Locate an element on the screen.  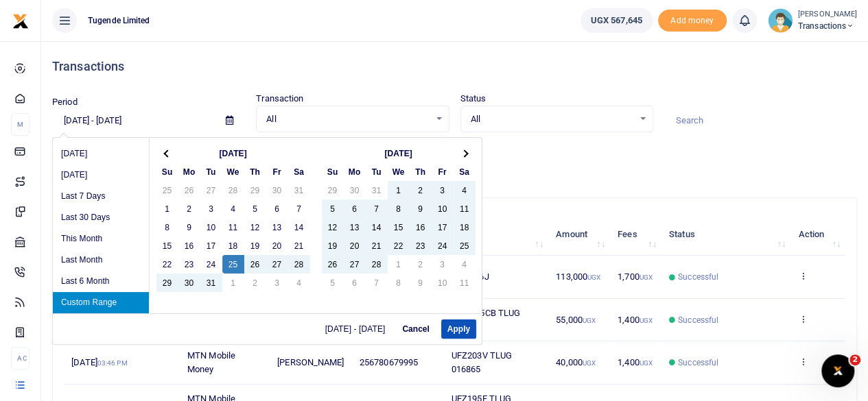
td: 7 is located at coordinates (376, 208).